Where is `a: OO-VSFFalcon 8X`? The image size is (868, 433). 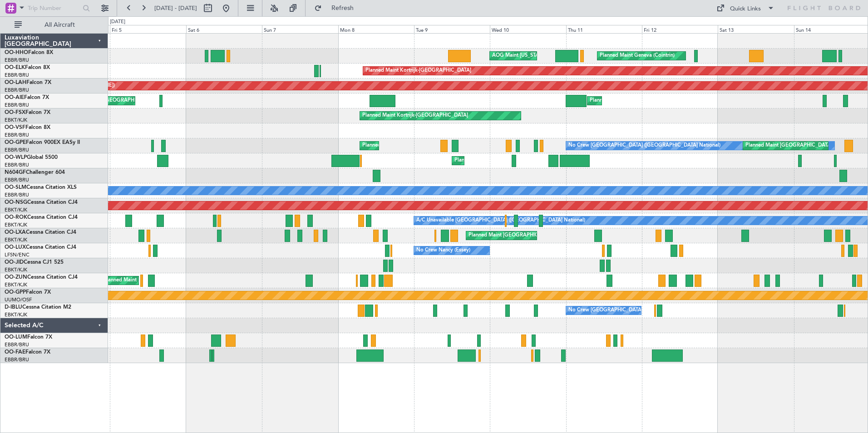
a: OO-VSFFalcon 8X is located at coordinates (27, 128).